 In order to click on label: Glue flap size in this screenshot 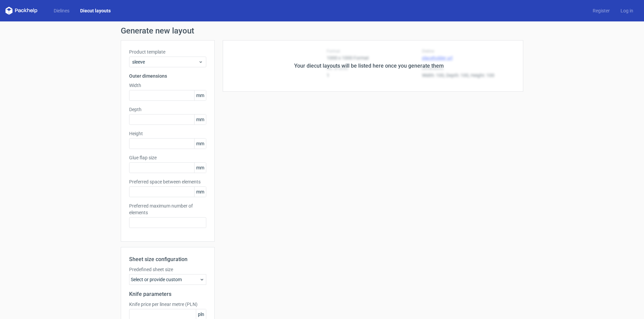, I will do `click(168, 158)`.